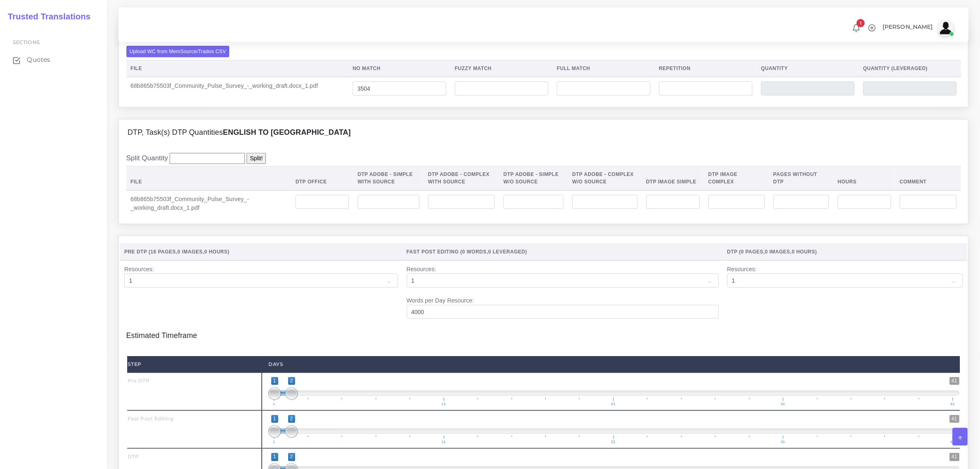 The width and height of the screenshot is (980, 469). Describe the element at coordinates (752, 252) in the screenshot. I see `span: 0 Pages` at that location.